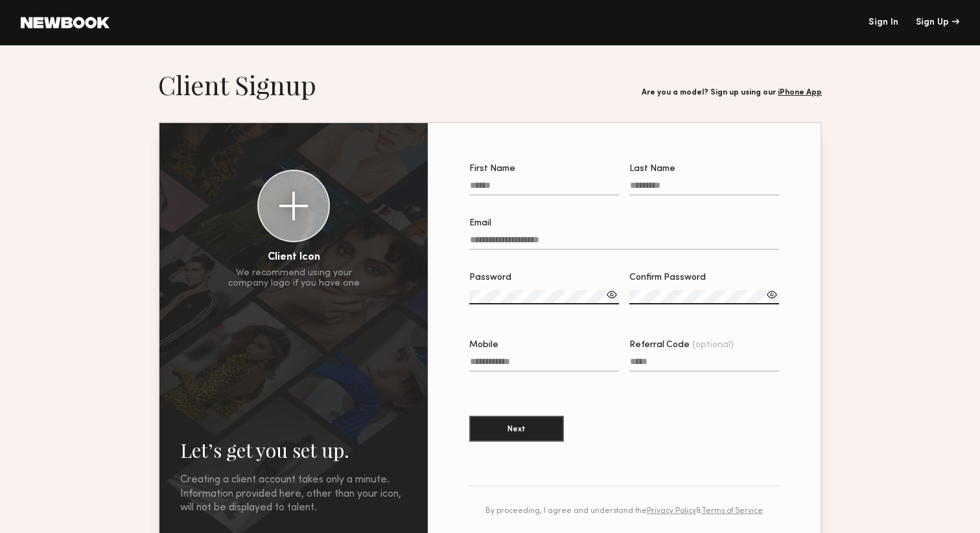  Describe the element at coordinates (544, 278) in the screenshot. I see `div: Password` at that location.